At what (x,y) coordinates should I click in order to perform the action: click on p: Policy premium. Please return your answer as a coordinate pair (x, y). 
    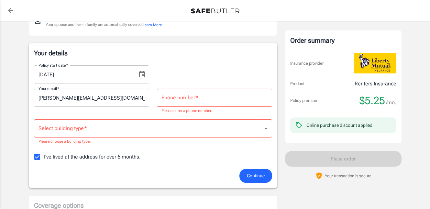
    Looking at the image, I should click on (304, 101).